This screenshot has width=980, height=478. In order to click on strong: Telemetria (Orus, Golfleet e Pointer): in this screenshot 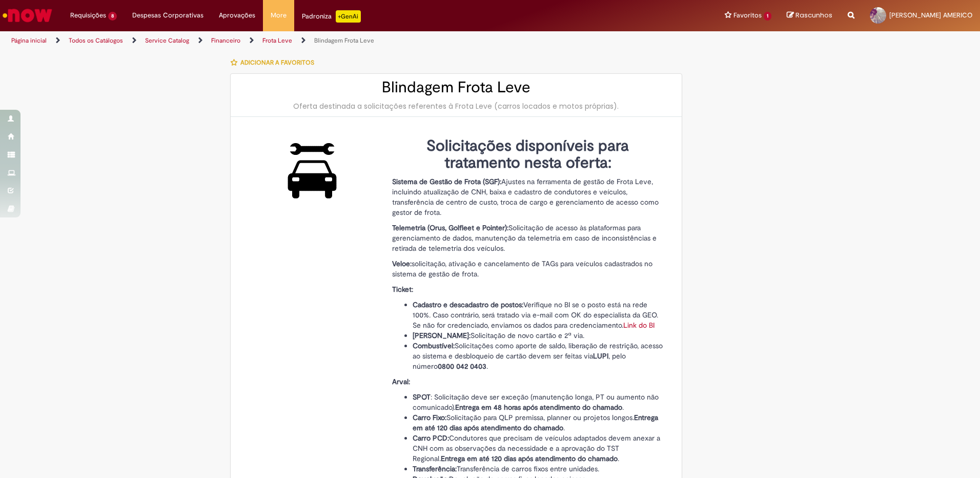, I will do `click(450, 228)`.